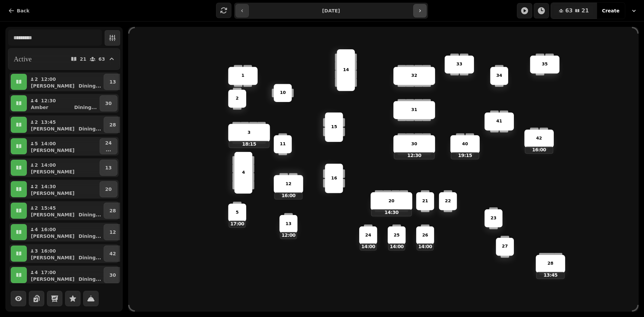 This screenshot has width=644, height=317. Describe the element at coordinates (243, 75) in the screenshot. I see `p: 1` at that location.